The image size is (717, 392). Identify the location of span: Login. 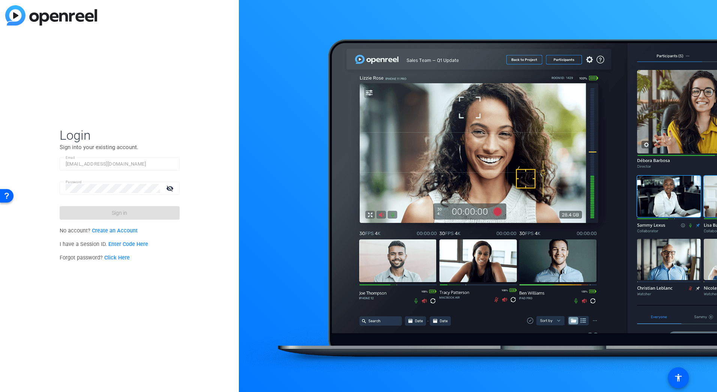
(120, 135).